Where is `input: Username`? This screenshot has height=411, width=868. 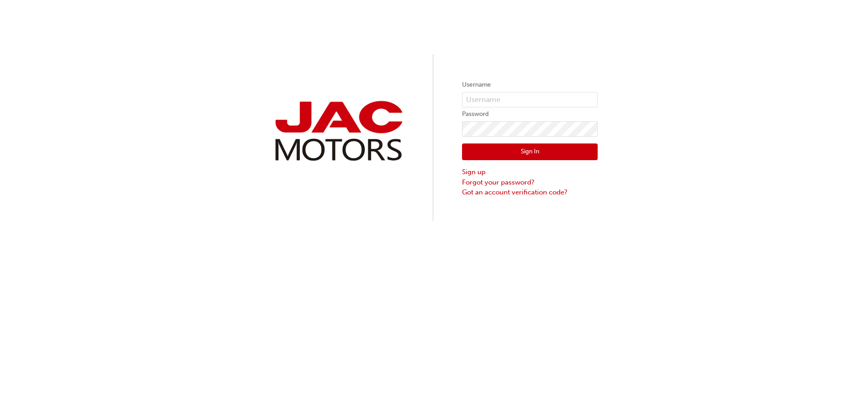
input: Username is located at coordinates (529, 99).